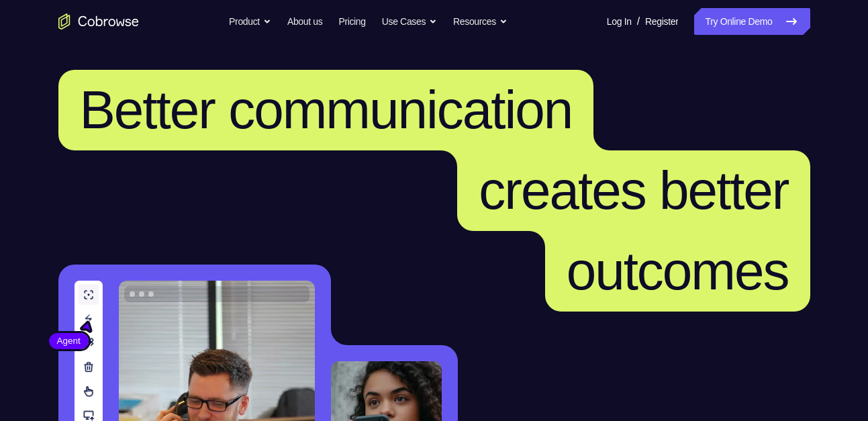 The width and height of the screenshot is (868, 421). What do you see at coordinates (678, 271) in the screenshot?
I see `span: outcomes` at bounding box center [678, 271].